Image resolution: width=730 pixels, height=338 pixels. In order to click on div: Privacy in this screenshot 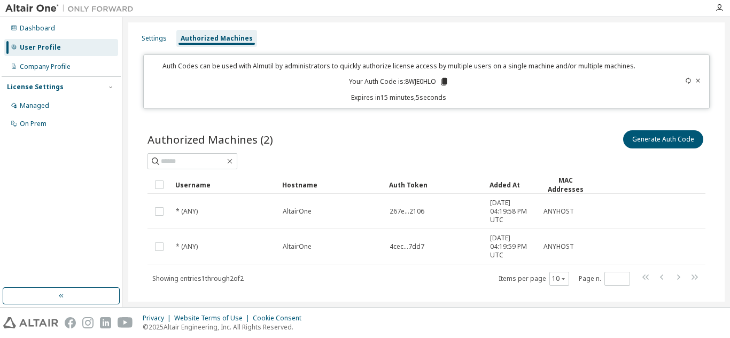, I will do `click(158, 319)`.